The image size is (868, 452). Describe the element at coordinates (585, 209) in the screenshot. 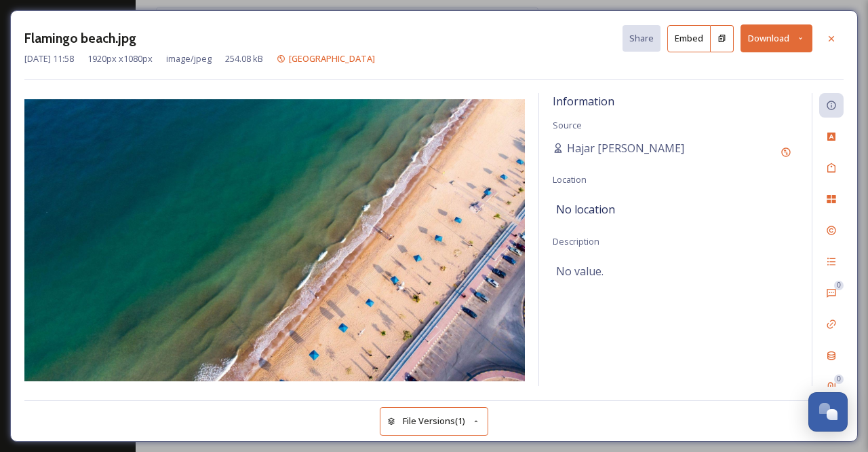

I see `span: No location` at that location.